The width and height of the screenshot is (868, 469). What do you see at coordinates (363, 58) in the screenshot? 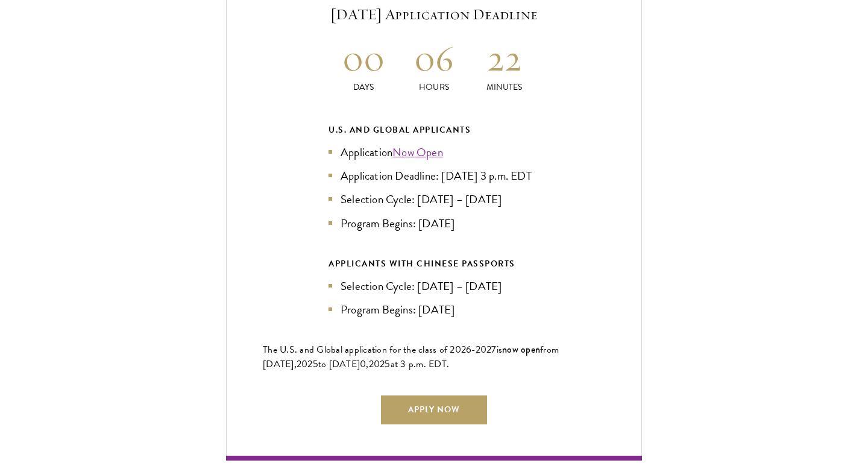
I see `h2: 00` at bounding box center [363, 58].